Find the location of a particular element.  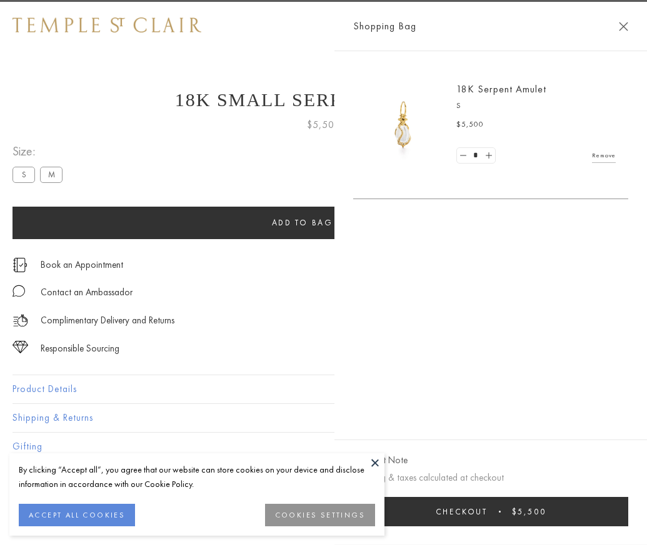

a: 18K Serpent Amulet is located at coordinates (501, 89).